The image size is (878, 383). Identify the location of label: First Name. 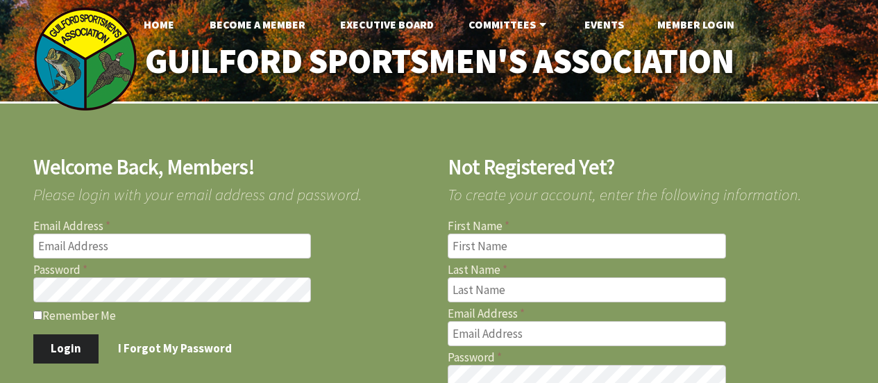
(646, 226).